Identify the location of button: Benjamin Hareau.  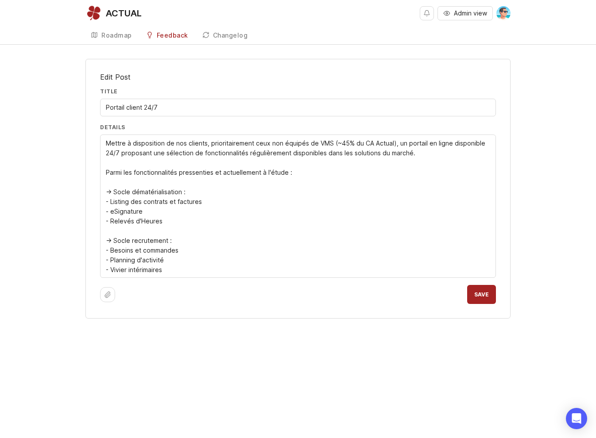
(503, 13).